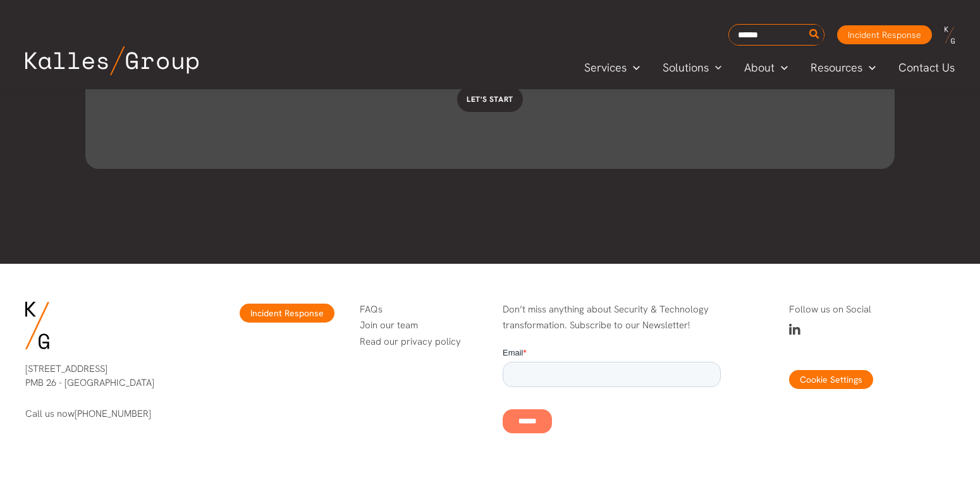 Image resolution: width=980 pixels, height=482 pixels. Describe the element at coordinates (371, 309) in the screenshot. I see `a: FAQs` at that location.